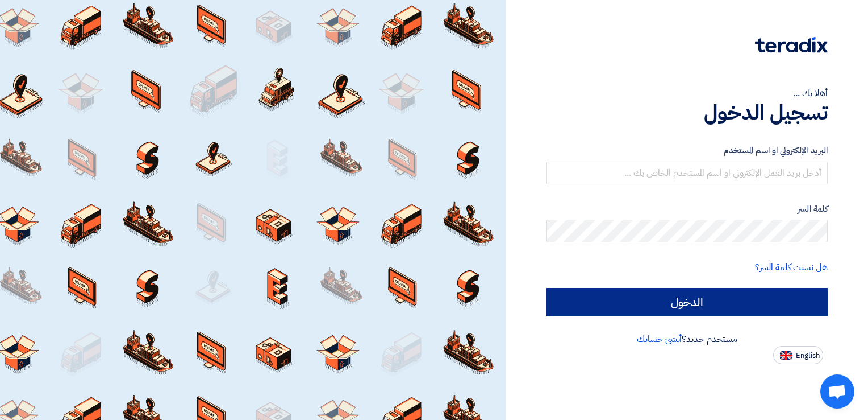 The height and width of the screenshot is (420, 868). Describe the element at coordinates (687, 302) in the screenshot. I see `input: الدخول` at that location.